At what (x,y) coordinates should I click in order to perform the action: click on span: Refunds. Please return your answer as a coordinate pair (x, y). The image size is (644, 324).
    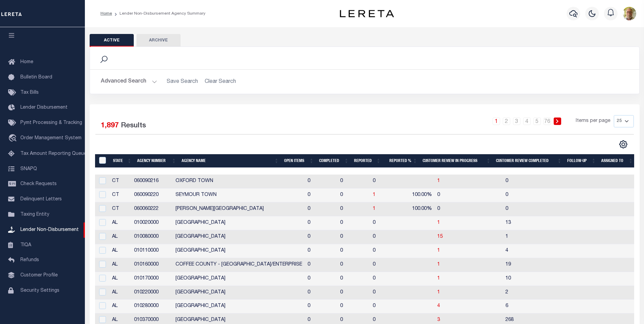
    Looking at the image, I should click on (29, 261).